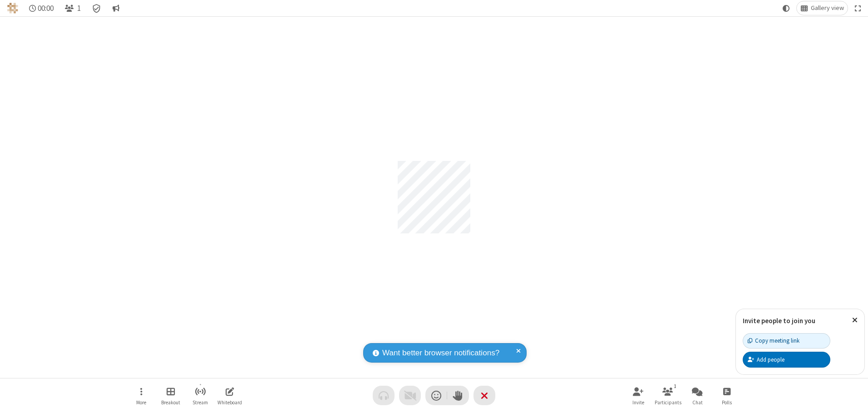 This screenshot has height=412, width=868. What do you see at coordinates (638, 395) in the screenshot?
I see `button: Invite participants (Alt+I)` at bounding box center [638, 395].